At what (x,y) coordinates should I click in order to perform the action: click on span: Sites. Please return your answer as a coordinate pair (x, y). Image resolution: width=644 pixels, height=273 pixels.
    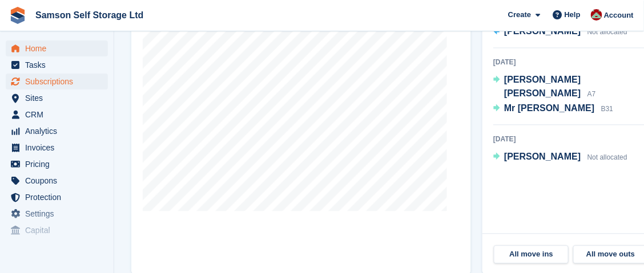
    Looking at the image, I should click on (60, 98).